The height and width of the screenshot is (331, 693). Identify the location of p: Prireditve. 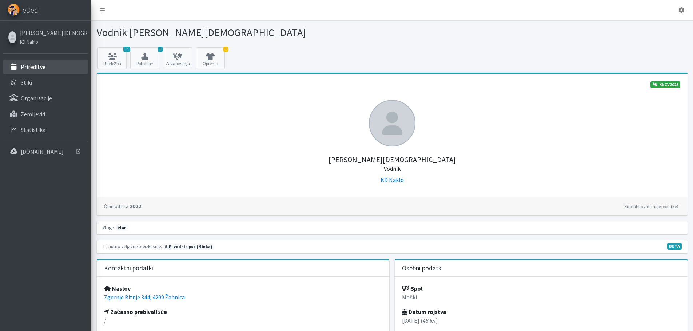
(33, 67).